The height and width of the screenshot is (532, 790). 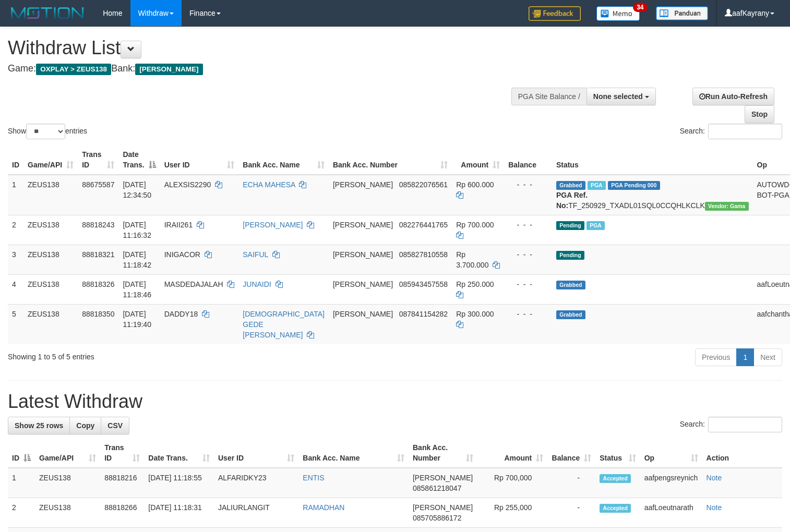 I want to click on img: Button%20Memo.svg, so click(x=618, y=14).